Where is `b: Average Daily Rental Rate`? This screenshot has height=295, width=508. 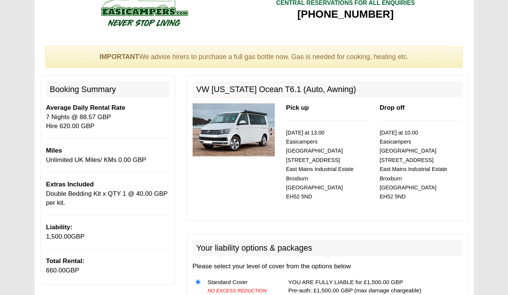 b: Average Daily Rental Rate is located at coordinates (86, 107).